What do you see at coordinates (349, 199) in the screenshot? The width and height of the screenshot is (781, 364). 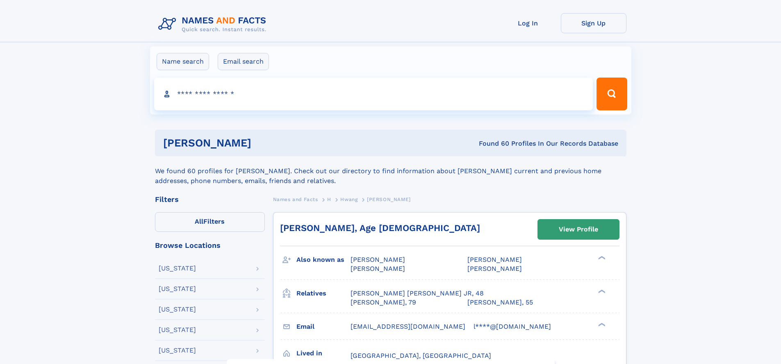 I see `a: Hwang` at bounding box center [349, 199].